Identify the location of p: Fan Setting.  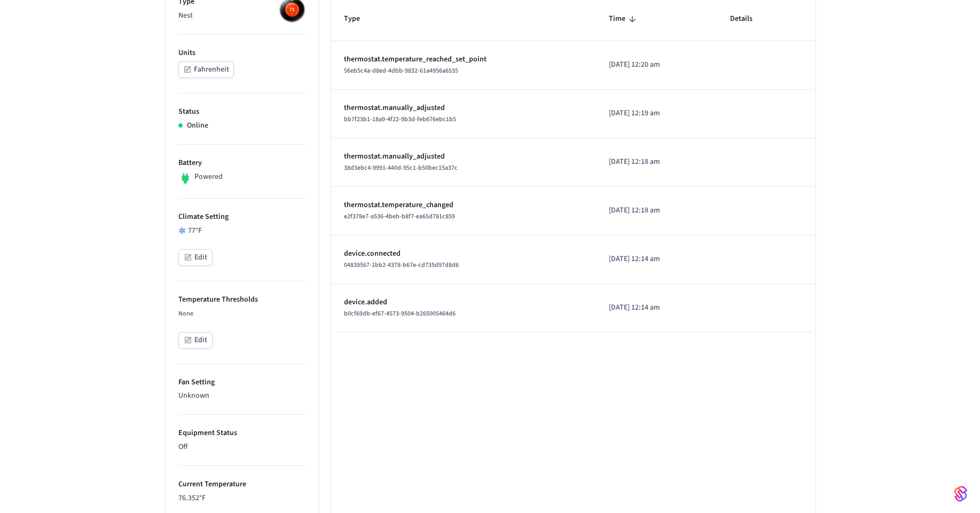
(241, 382).